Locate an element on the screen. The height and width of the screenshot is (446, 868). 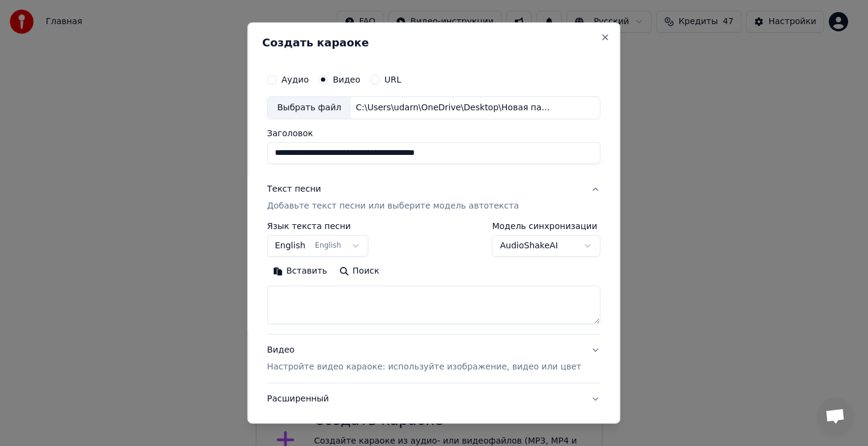
button: ВидеоНастройте видео караоке: используйте изображение, видео или цвет is located at coordinates (433, 359).